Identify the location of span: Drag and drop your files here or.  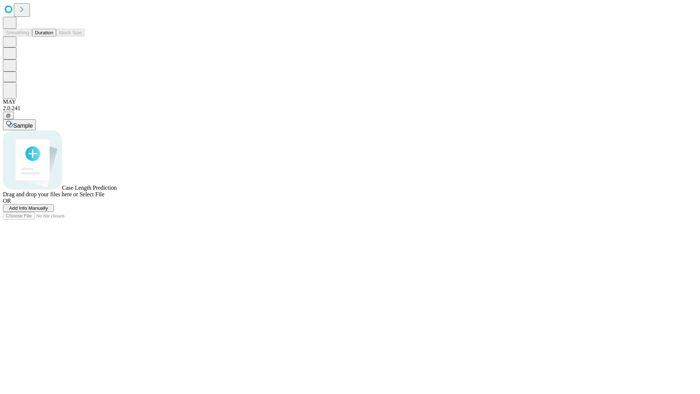
(40, 194).